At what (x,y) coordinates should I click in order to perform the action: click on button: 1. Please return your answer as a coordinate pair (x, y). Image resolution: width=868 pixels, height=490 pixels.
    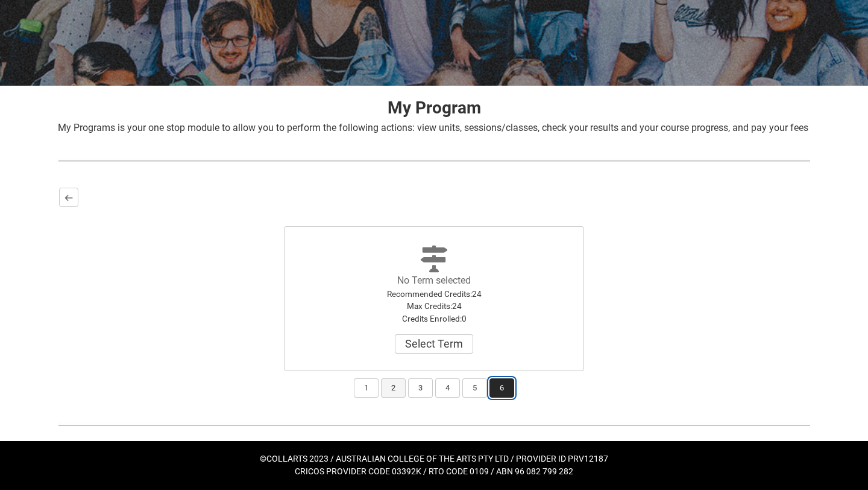
    Looking at the image, I should click on (366, 388).